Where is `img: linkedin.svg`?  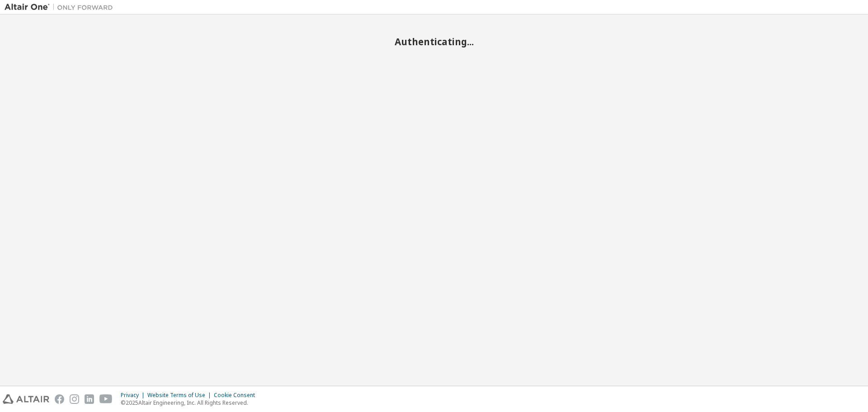
img: linkedin.svg is located at coordinates (89, 399).